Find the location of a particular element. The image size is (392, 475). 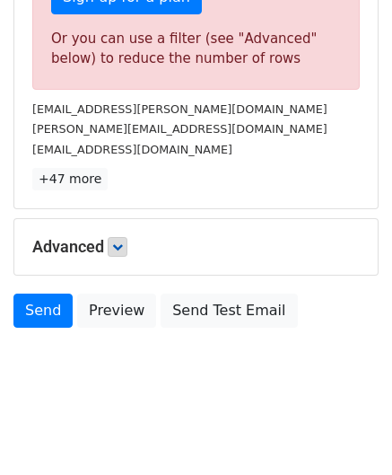

a: Preview is located at coordinates (117, 311).